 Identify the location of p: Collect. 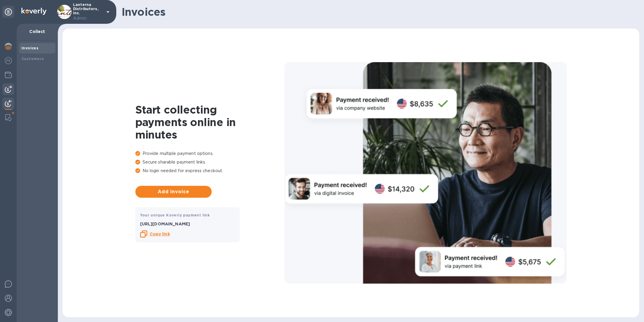
(37, 31).